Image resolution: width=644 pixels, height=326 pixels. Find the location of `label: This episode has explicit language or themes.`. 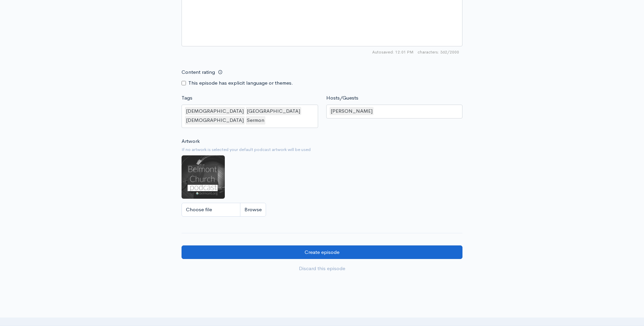

label: This episode has explicit language or themes. is located at coordinates (241, 83).